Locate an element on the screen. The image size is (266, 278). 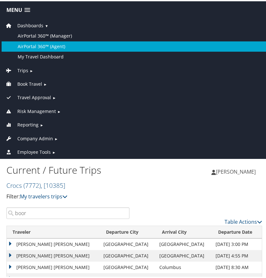
span: Travel Approval is located at coordinates (34, 96).